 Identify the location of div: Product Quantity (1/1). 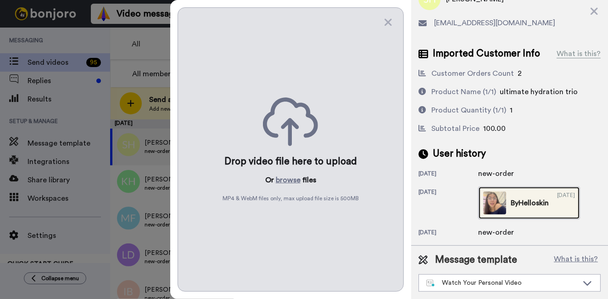
(469, 110).